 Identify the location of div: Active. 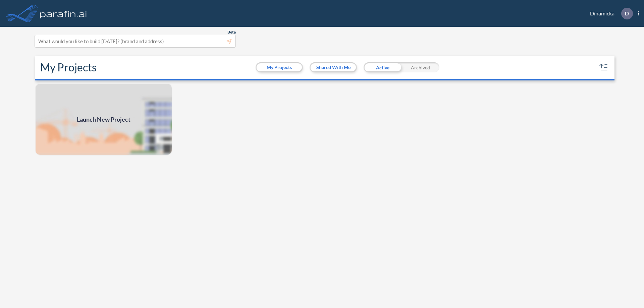
(382, 67).